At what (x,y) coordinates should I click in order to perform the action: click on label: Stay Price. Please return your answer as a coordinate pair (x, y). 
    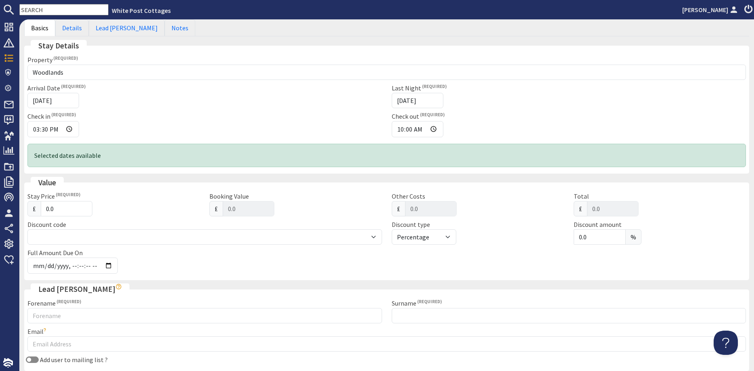
    Looking at the image, I should click on (54, 196).